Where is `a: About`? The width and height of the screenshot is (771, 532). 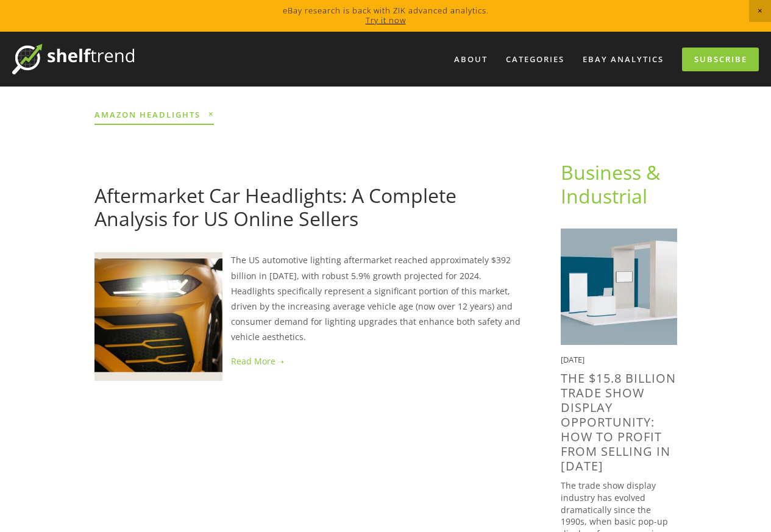
a: About is located at coordinates (470, 59).